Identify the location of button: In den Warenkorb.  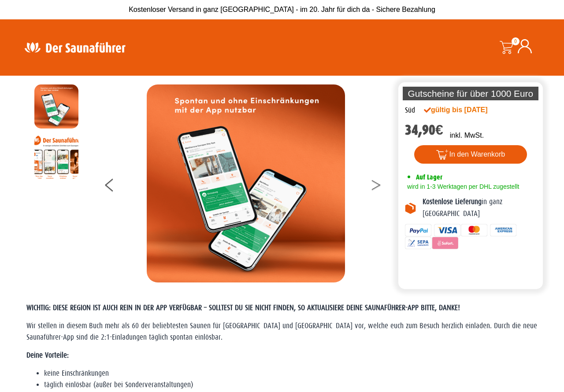
(471, 155).